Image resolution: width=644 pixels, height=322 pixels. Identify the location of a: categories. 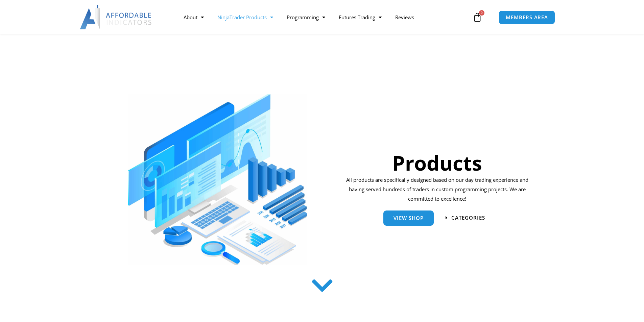
(465, 218).